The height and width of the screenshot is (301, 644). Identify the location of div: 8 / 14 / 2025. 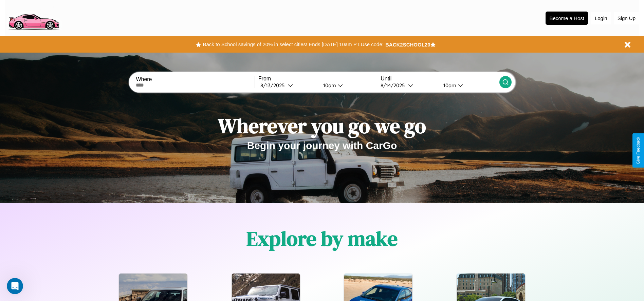
(394, 85).